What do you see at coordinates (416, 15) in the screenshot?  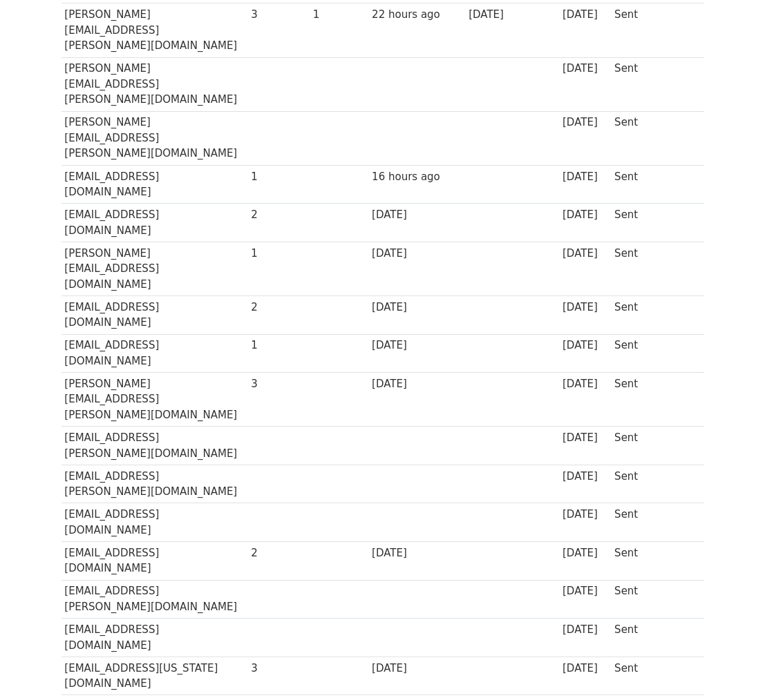 I see `div: 22 hours ago` at bounding box center [416, 15].